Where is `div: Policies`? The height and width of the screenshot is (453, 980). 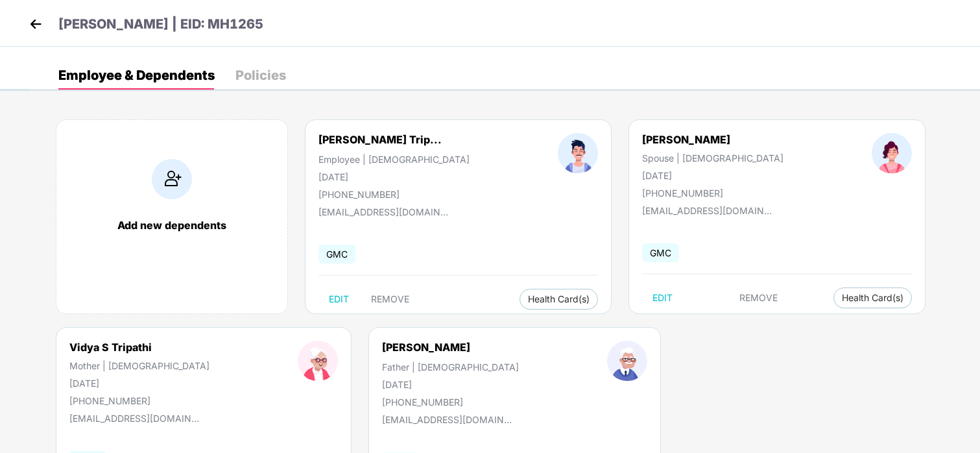
div: Policies is located at coordinates (261, 75).